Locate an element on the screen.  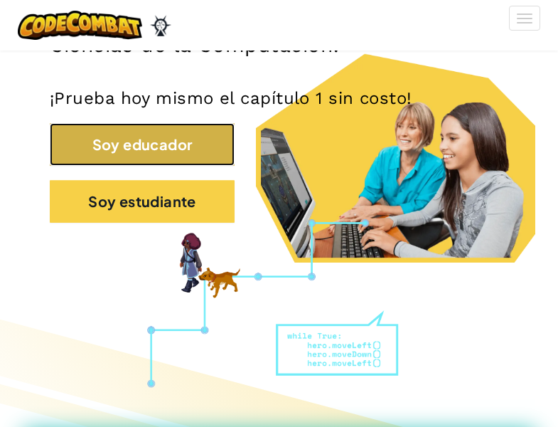
img: Ozaria is located at coordinates (161, 26).